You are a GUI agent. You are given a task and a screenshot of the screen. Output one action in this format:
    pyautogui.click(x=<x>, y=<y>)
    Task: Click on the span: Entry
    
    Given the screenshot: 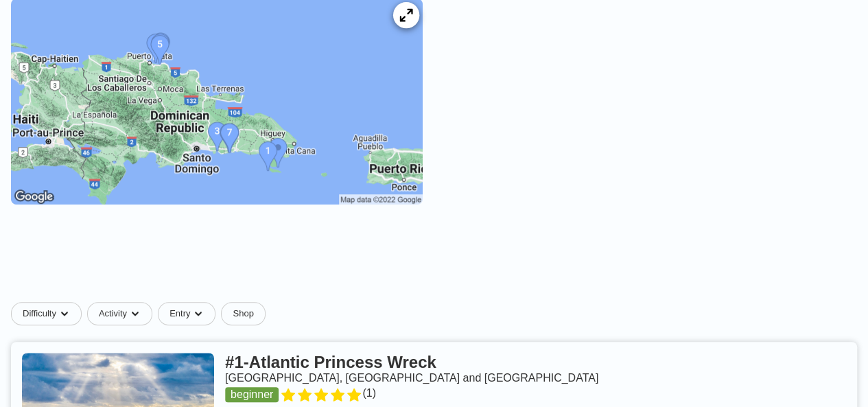 What is the action you would take?
    pyautogui.click(x=180, y=314)
    